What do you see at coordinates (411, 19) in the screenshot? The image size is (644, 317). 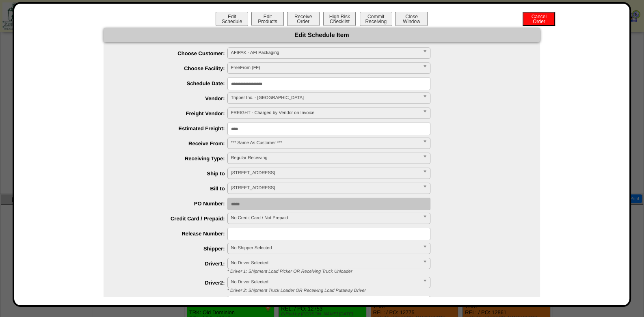 I see `button: CloseWindow` at bounding box center [411, 19].